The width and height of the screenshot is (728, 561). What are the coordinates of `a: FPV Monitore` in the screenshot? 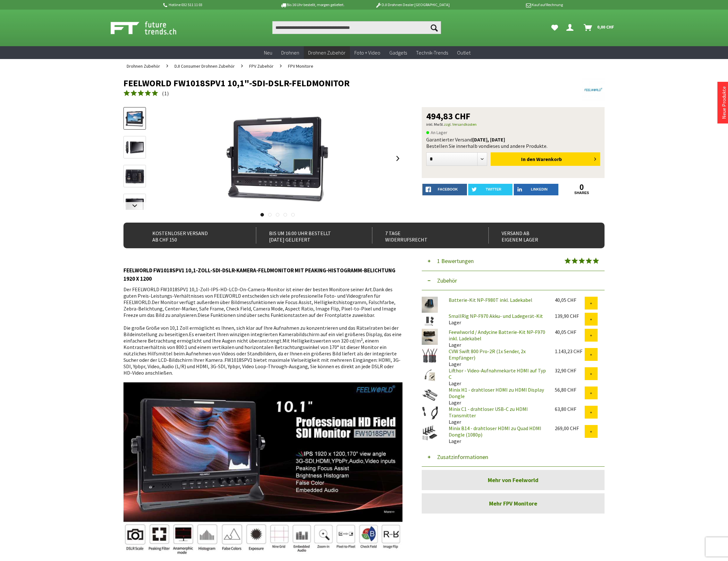 It's located at (301, 66).